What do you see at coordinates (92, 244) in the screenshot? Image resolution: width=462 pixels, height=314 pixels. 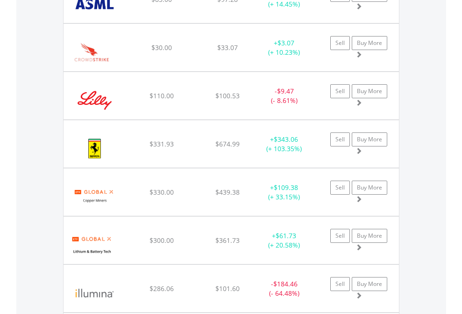 I see `img: EQU.US.LIT.png` at bounding box center [92, 244].